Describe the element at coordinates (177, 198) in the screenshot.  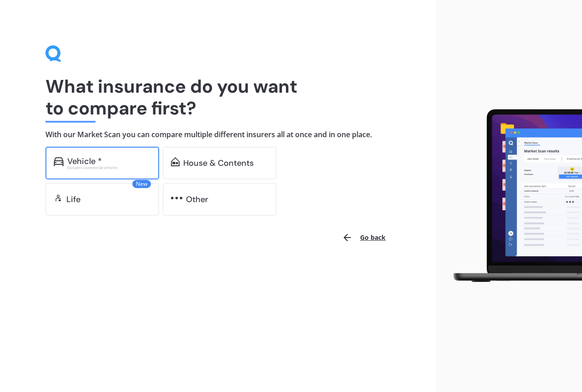
I see `img: other.81dba5aafe580aa69f38.svg` at that location.